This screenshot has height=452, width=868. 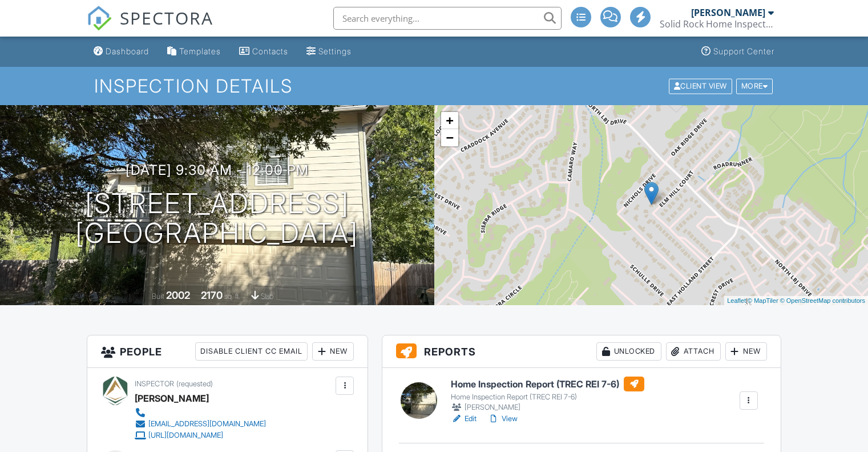 What do you see at coordinates (128, 50) in the screenshot?
I see `div: Dashboard` at bounding box center [128, 50].